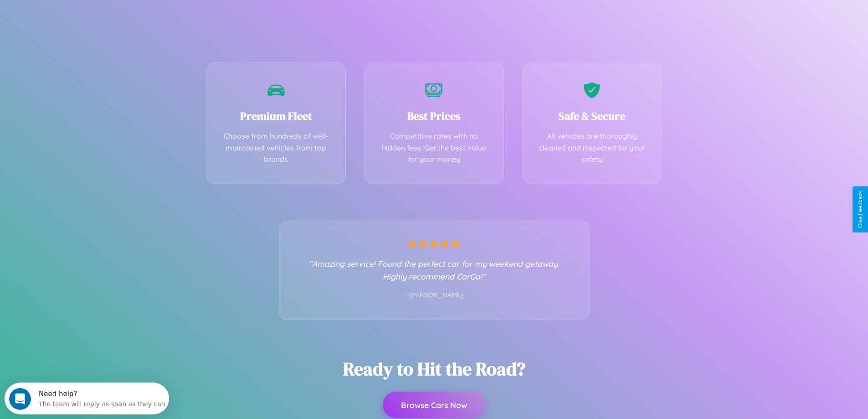 This screenshot has height=419, width=868. Describe the element at coordinates (276, 148) in the screenshot. I see `p: Choose from hundreds of well-maintained vehicles from top brands` at that location.